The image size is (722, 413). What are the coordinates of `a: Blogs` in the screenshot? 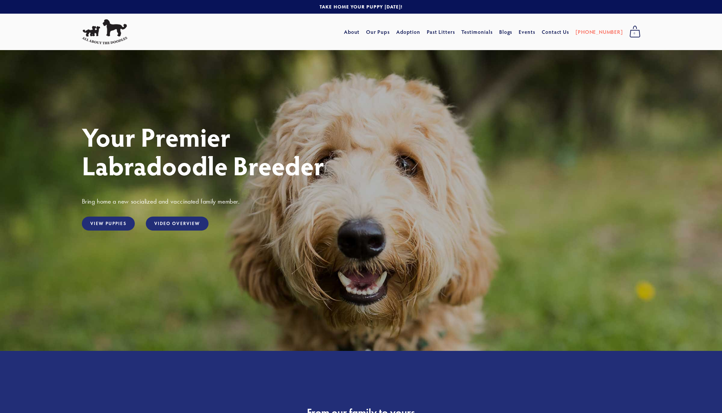 It's located at (506, 32).